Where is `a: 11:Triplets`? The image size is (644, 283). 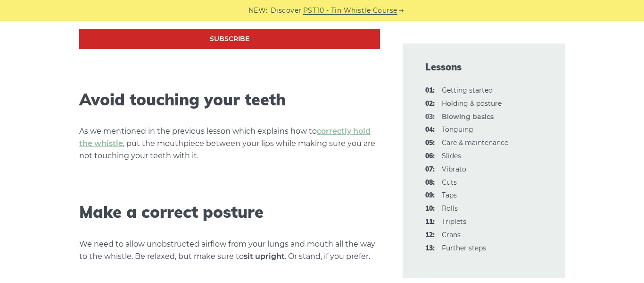
a: 11:Triplets is located at coordinates (455, 222).